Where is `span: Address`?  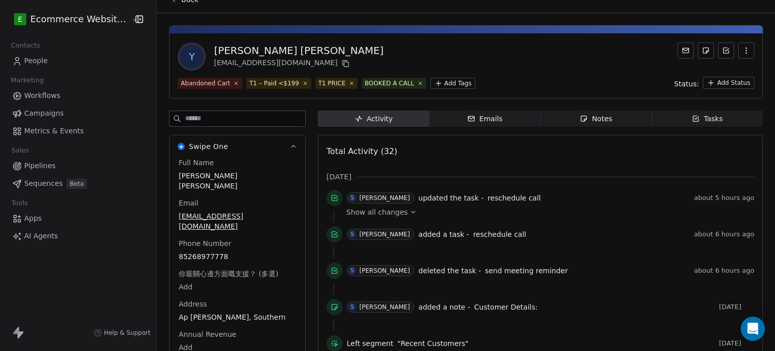
span: Address is located at coordinates (193, 304).